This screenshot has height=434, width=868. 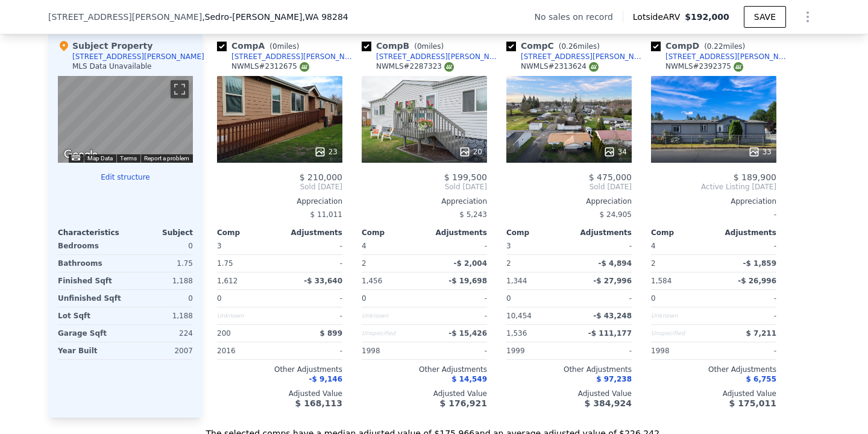 What do you see at coordinates (112, 66) in the screenshot?
I see `div: MLS Data Unavailable` at bounding box center [112, 66].